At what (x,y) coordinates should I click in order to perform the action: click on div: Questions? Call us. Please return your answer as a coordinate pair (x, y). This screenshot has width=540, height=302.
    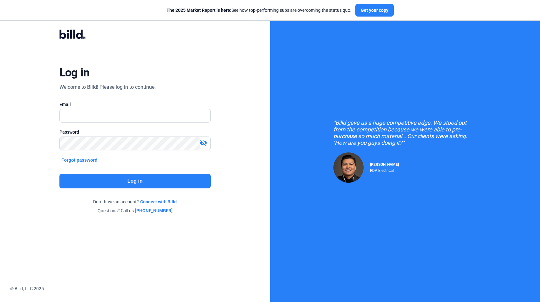
    Looking at the image, I should click on (135, 210).